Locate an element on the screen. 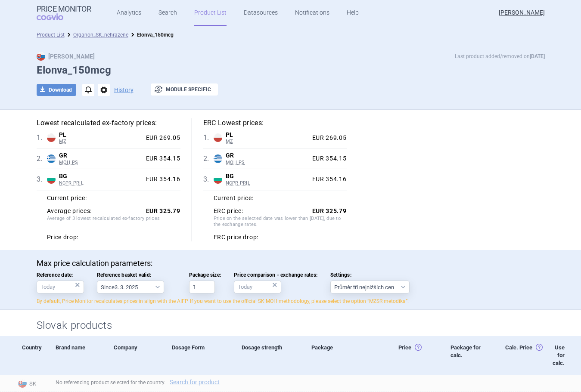 Image resolution: width=581 pixels, height=392 pixels. span: Package size: is located at coordinates (205, 275).